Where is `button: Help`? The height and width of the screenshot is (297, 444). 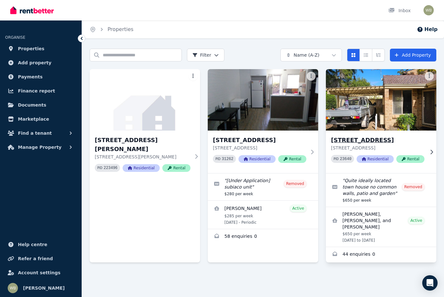
button: Help is located at coordinates (427, 29).